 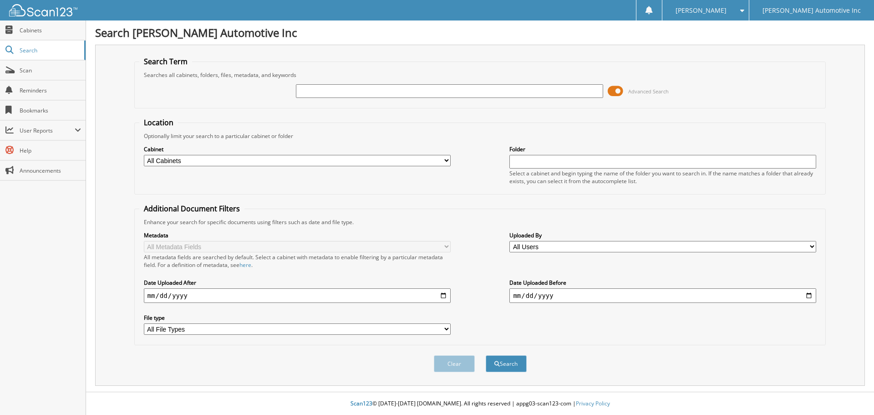 What do you see at coordinates (50, 110) in the screenshot?
I see `span: Bookmarks` at bounding box center [50, 110].